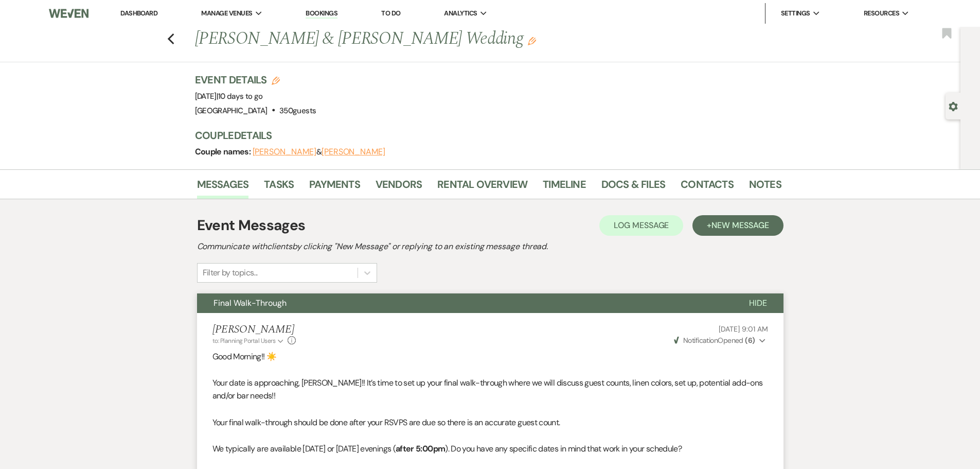  I want to click on a: Messages, so click(223, 187).